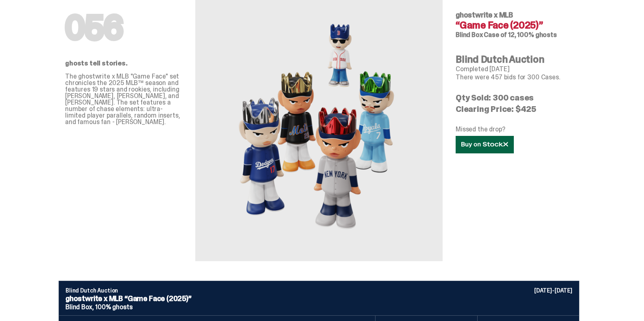  I want to click on span: Blind Box,, so click(80, 307).